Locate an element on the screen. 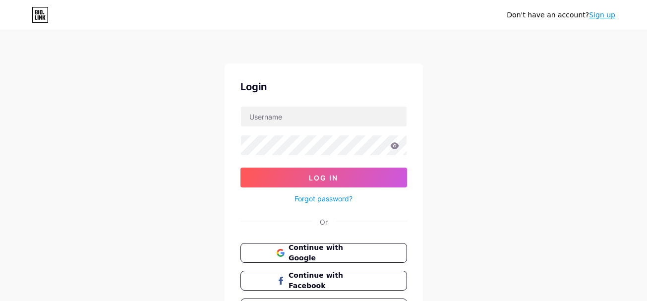 This screenshot has width=647, height=301. button: Log In is located at coordinates (324, 177).